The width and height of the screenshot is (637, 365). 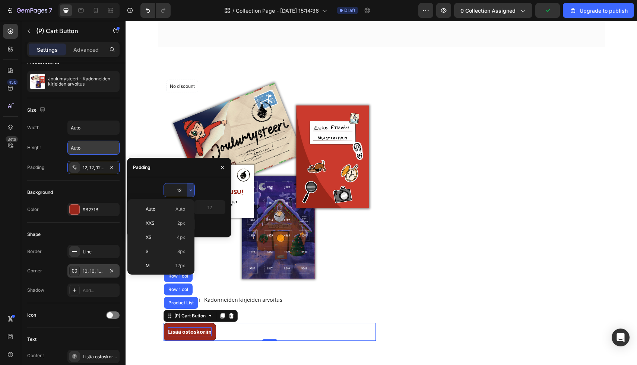 What do you see at coordinates (33, 210) in the screenshot?
I see `div: Color` at bounding box center [33, 210].